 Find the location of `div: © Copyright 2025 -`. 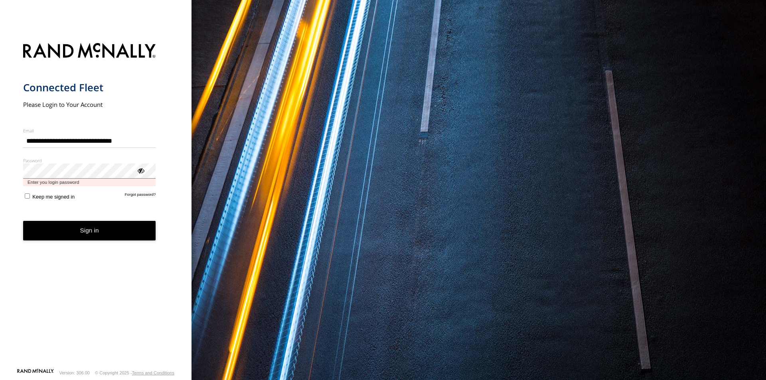

div: © Copyright 2025 - is located at coordinates (135, 373).